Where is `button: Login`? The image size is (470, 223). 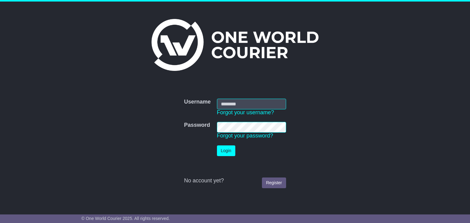
button: Login is located at coordinates (226, 151).